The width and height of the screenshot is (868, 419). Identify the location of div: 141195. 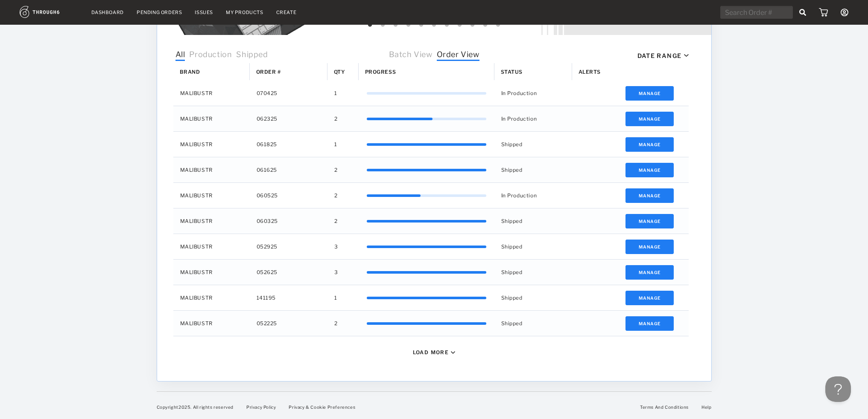
(289, 298).